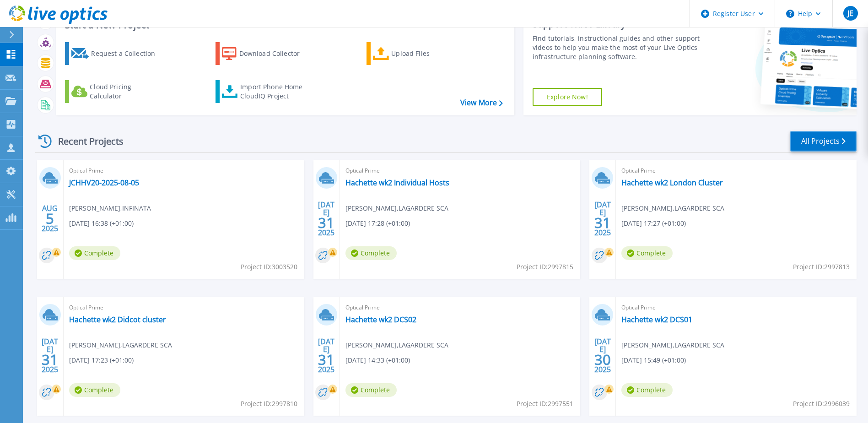 This screenshot has width=868, height=423. What do you see at coordinates (104, 182) in the screenshot?
I see `a: JCHHV20-2025-08-05` at bounding box center [104, 182].